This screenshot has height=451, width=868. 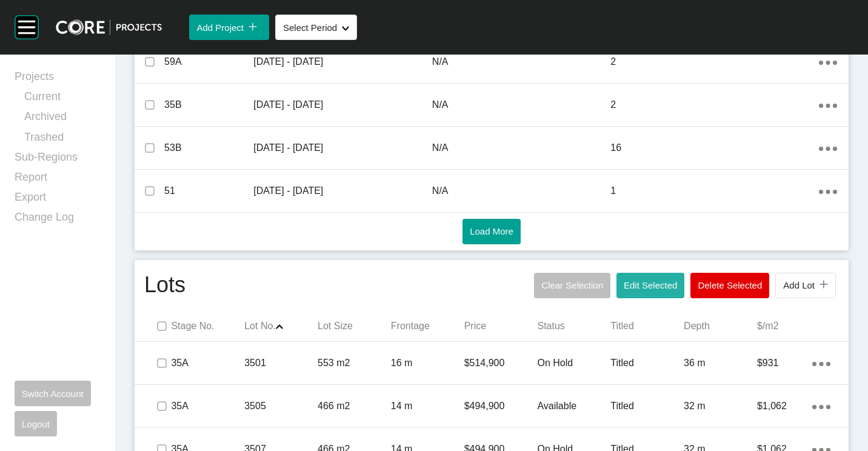 I want to click on p: $1,062, so click(x=784, y=406).